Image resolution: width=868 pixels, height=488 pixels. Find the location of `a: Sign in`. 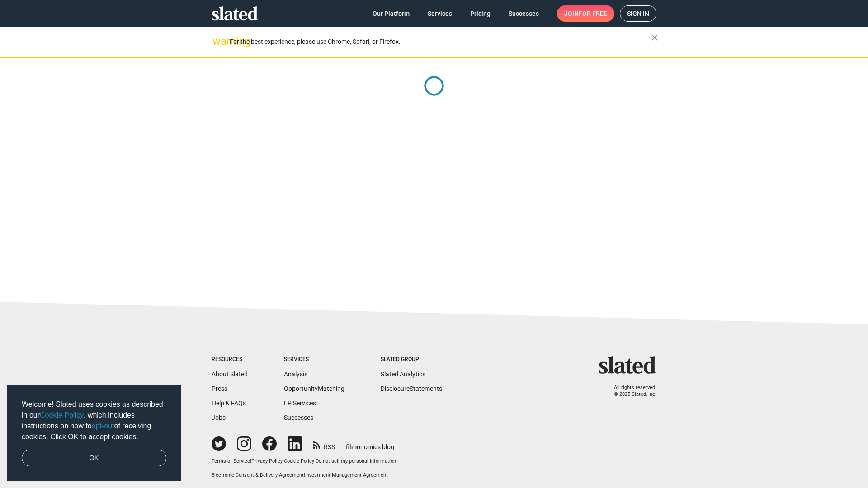

a: Sign in is located at coordinates (638, 13).